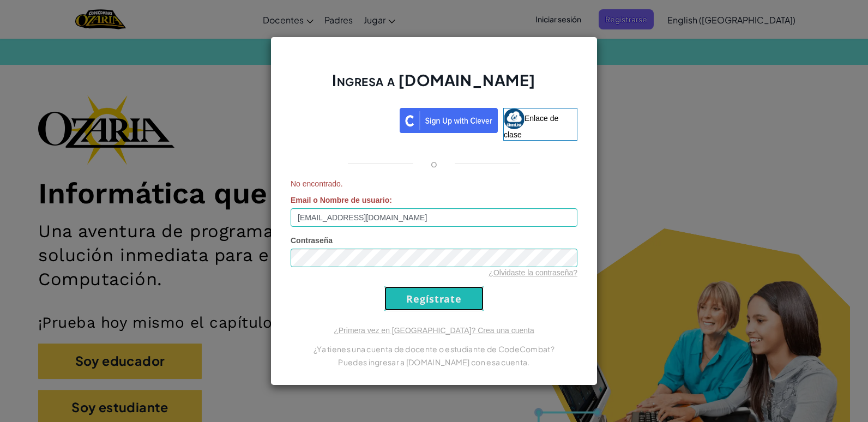 The width and height of the screenshot is (868, 422). I want to click on span: No encontrado., so click(434, 184).